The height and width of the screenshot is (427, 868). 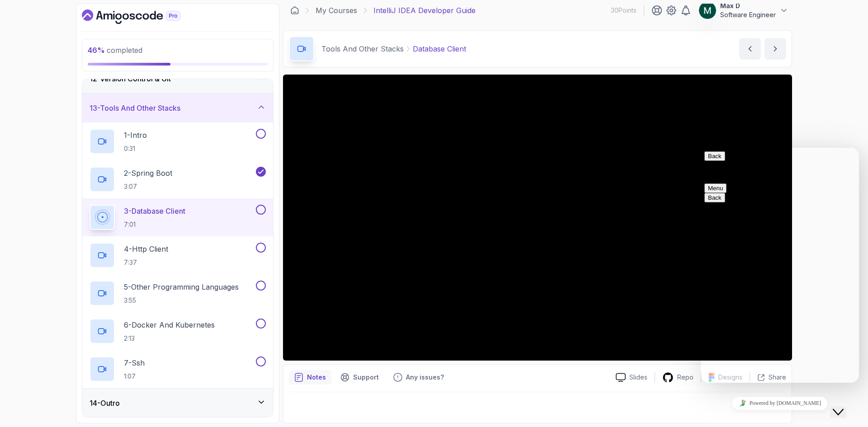 What do you see at coordinates (148, 173) in the screenshot?
I see `p: 2 - Spring Boot` at bounding box center [148, 173].